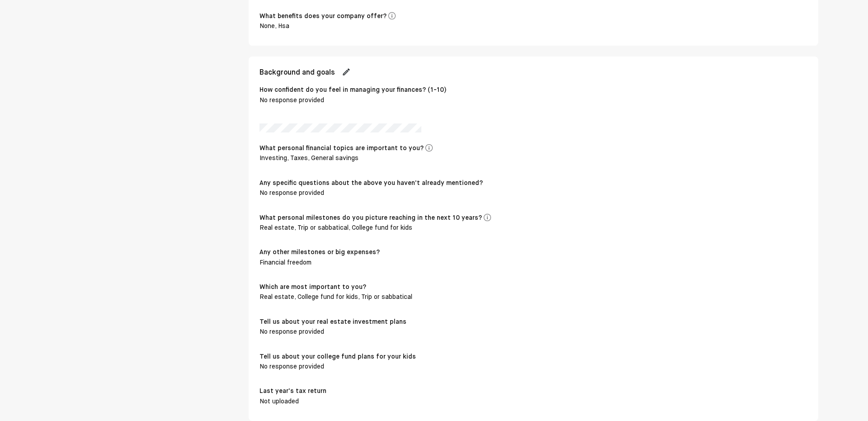 The width and height of the screenshot is (868, 421). I want to click on div: What benefits does your company offer?, so click(323, 16).